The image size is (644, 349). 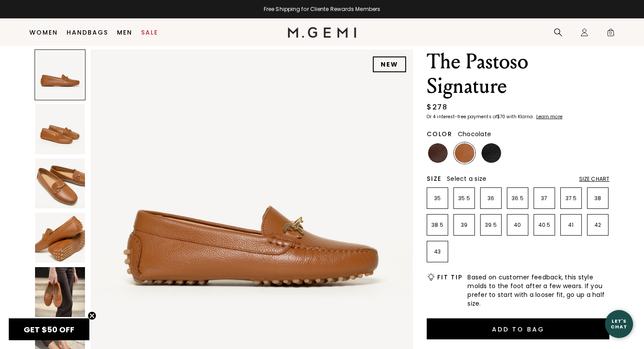 What do you see at coordinates (464, 225) in the screenshot?
I see `p: 39` at bounding box center [464, 225].